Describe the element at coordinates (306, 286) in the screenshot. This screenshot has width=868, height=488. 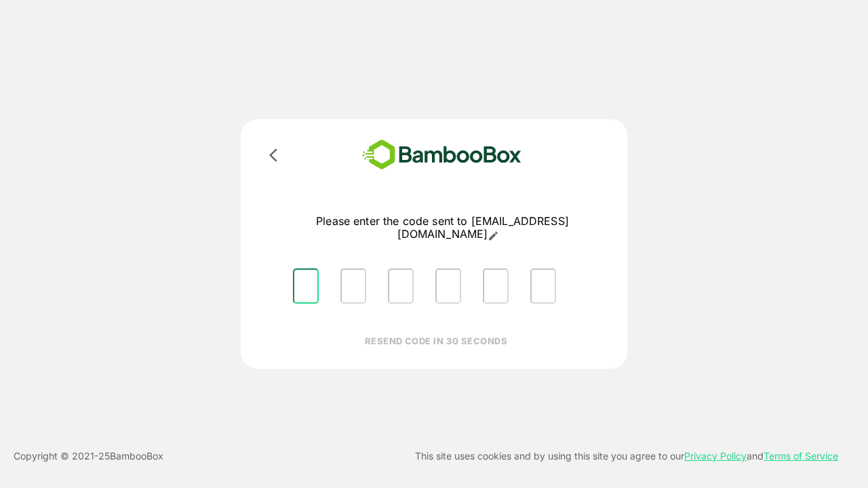
I see `input: Please enter OTP character 1` at that location.